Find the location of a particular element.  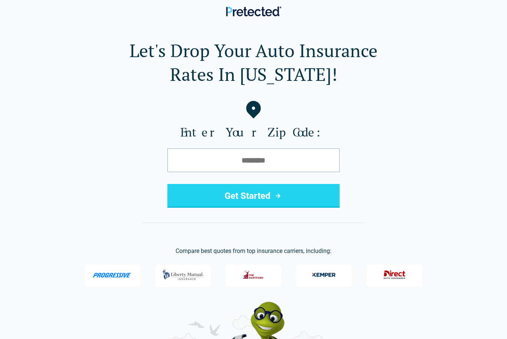

img: Kemper is located at coordinates (324, 275).